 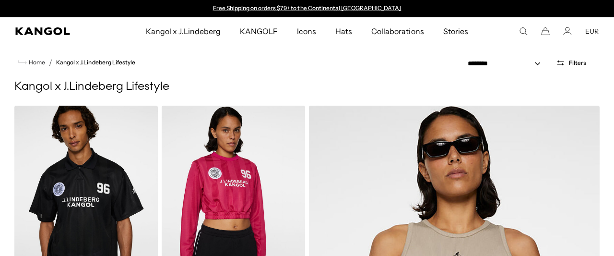 I want to click on a: Kangol x J.Lindeberg Lifestyle, so click(x=96, y=62).